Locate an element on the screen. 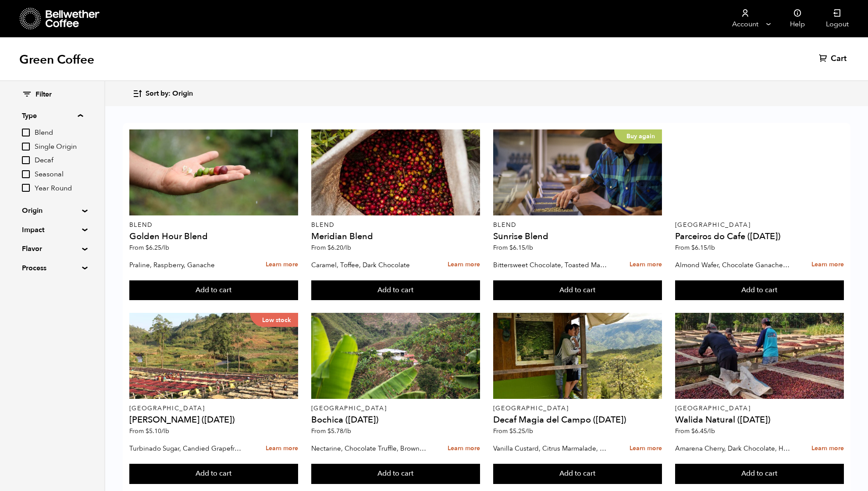 This screenshot has height=491, width=868. bdi: 6.20 is located at coordinates (339, 248).